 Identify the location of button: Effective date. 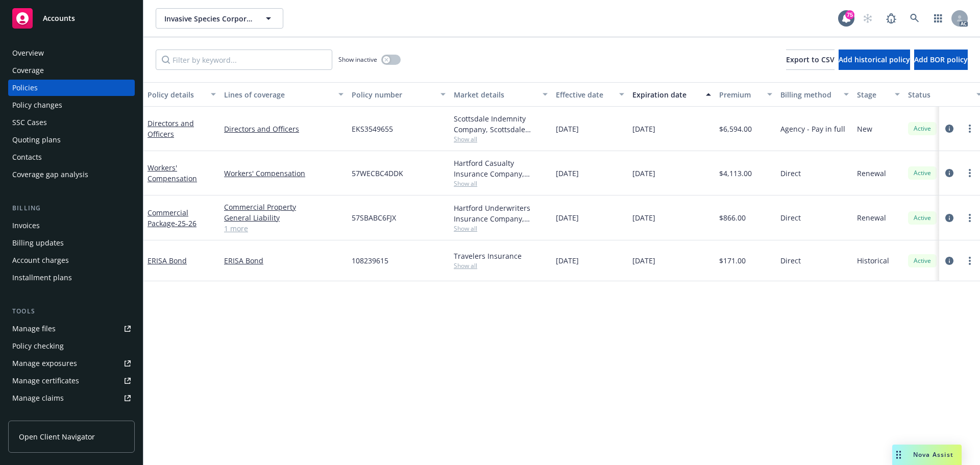
(590, 94).